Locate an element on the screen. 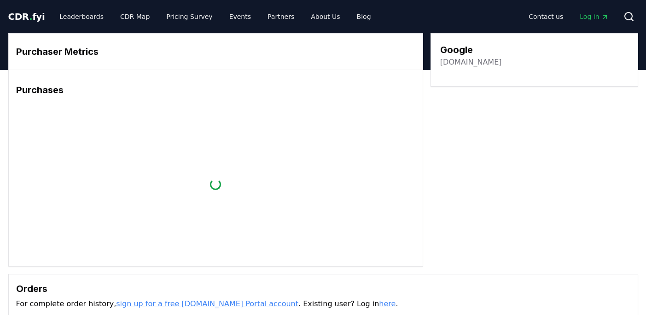 This screenshot has height=315, width=646. span: CDR fyi is located at coordinates (27, 17).